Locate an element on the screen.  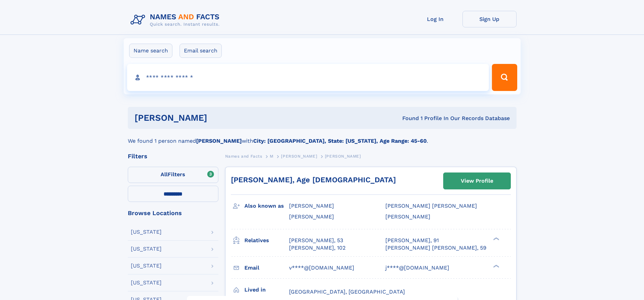
h3: Also known as is located at coordinates (267, 206).